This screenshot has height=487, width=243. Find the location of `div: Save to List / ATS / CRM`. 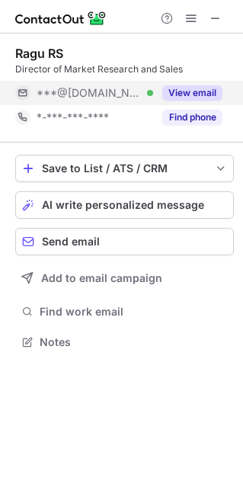

div: Save to List / ATS / CRM is located at coordinates (124, 168).